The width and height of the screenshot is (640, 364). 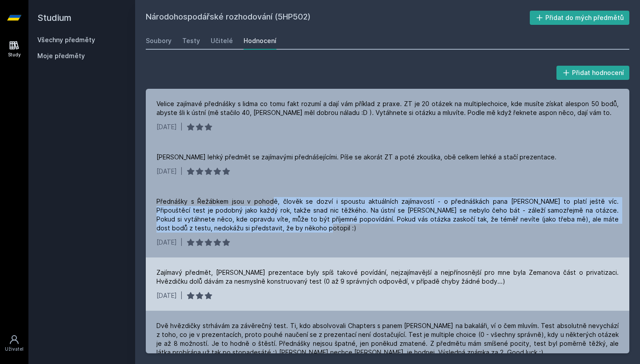 I want to click on h2: Národohospodářské rozhodování (5HP502), so click(x=337, y=18).